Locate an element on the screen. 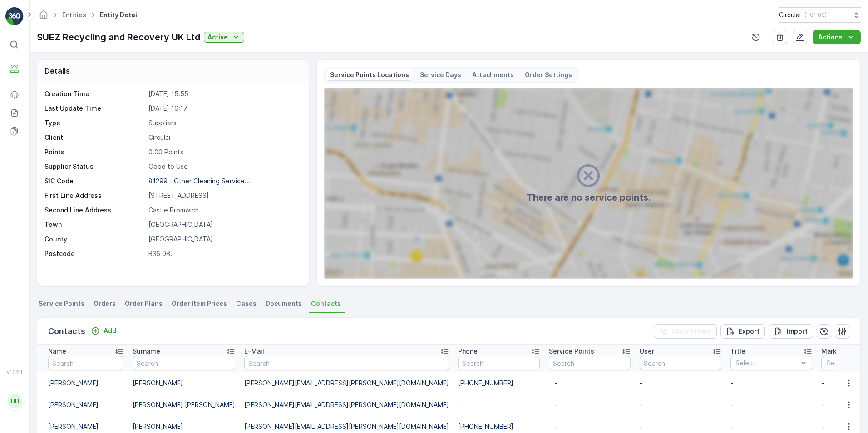 This screenshot has width=868, height=433. span: Contacts is located at coordinates (326, 304).